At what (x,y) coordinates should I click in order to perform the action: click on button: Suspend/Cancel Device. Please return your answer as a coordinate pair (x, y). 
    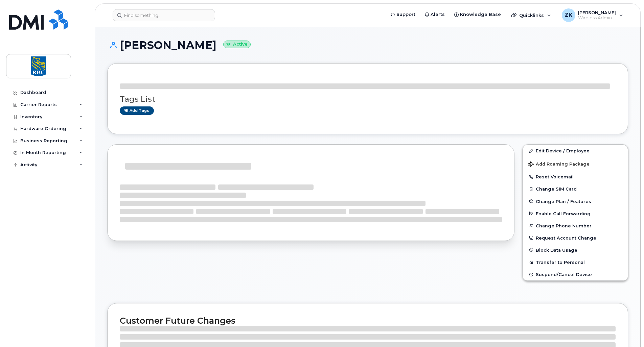
    Looking at the image, I should click on (576, 274).